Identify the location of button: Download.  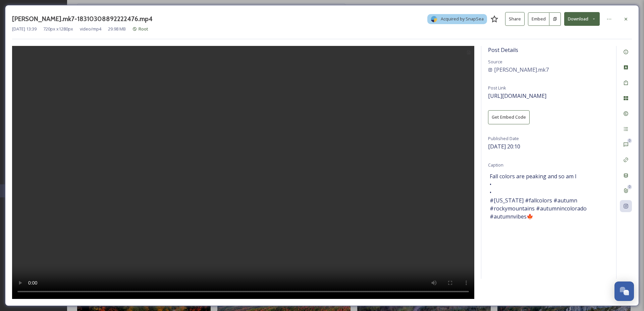
(582, 19).